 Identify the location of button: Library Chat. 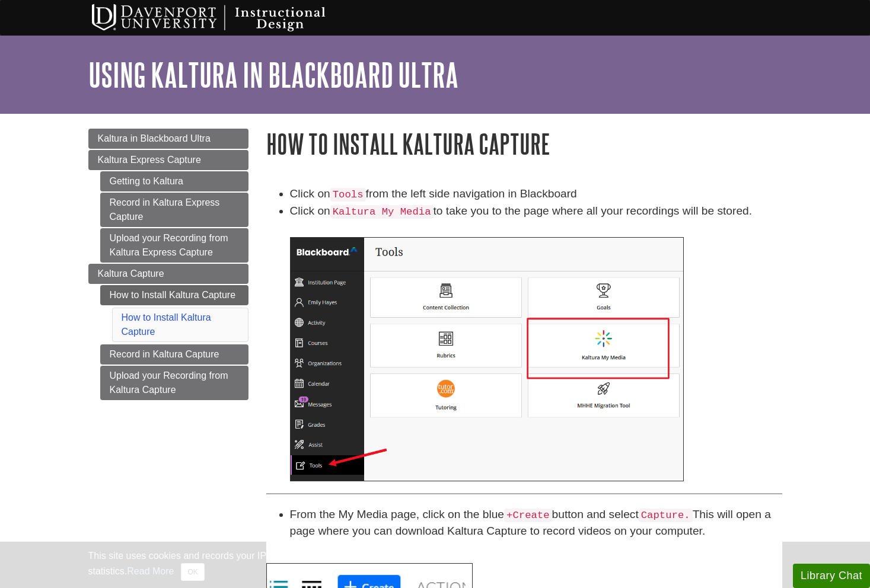
(831, 576).